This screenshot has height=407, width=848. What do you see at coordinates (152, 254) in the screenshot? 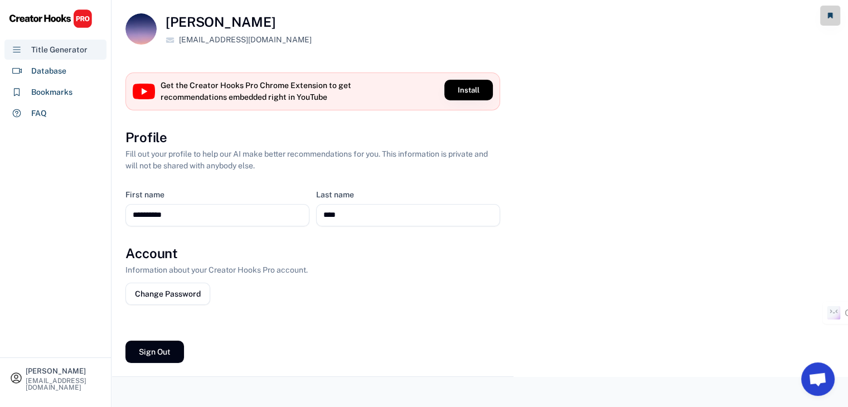
I see `h3: Account` at bounding box center [152, 254].